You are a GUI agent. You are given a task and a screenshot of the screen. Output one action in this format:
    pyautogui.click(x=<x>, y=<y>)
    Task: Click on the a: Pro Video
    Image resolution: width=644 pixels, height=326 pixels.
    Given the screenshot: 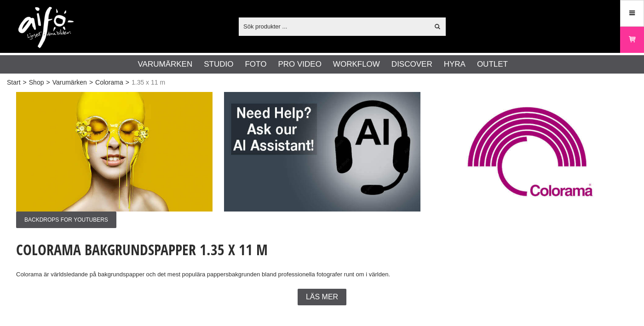 What is the action you would take?
    pyautogui.click(x=300, y=64)
    